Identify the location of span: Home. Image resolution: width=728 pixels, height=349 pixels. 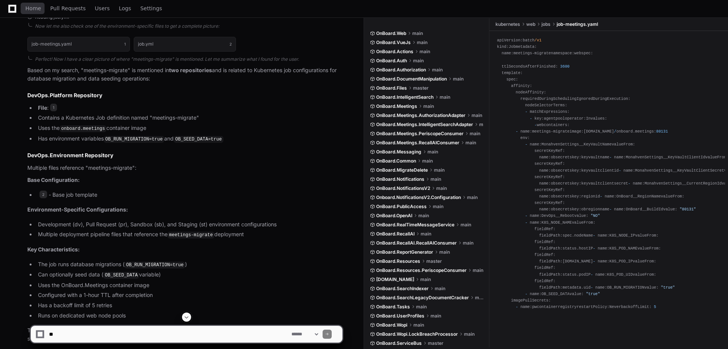
(33, 8).